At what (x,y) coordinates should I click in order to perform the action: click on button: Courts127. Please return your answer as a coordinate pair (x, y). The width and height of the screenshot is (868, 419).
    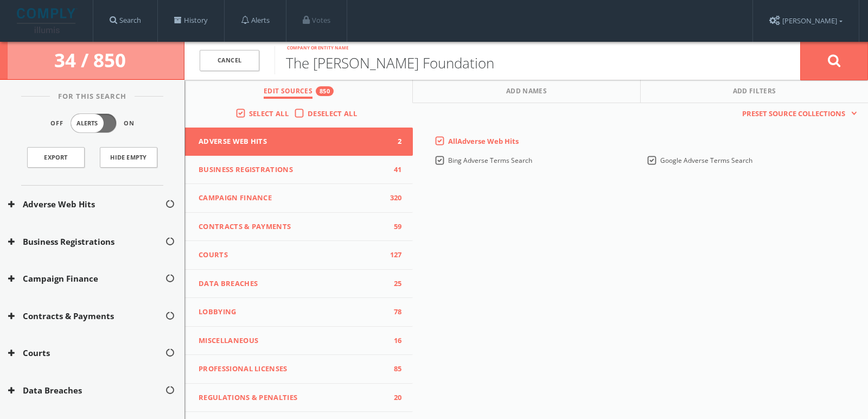
    Looking at the image, I should click on (299, 255).